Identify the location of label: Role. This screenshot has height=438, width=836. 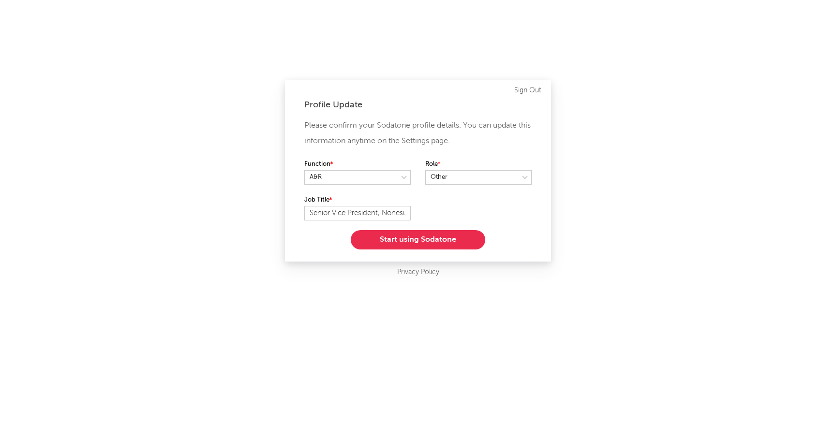
(478, 164).